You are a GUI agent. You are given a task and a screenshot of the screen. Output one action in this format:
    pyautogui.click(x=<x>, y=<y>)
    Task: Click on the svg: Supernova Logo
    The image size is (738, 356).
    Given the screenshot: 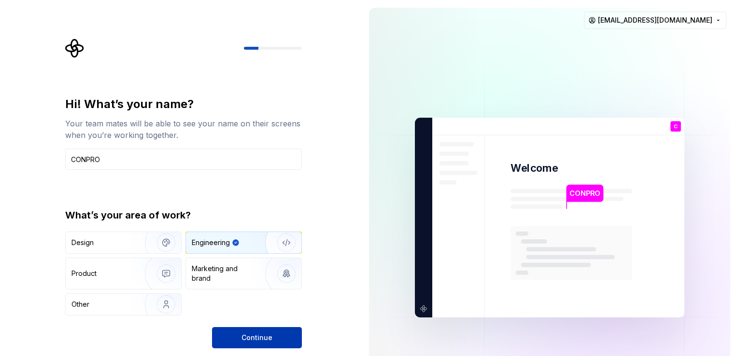 What is the action you would take?
    pyautogui.click(x=75, y=48)
    